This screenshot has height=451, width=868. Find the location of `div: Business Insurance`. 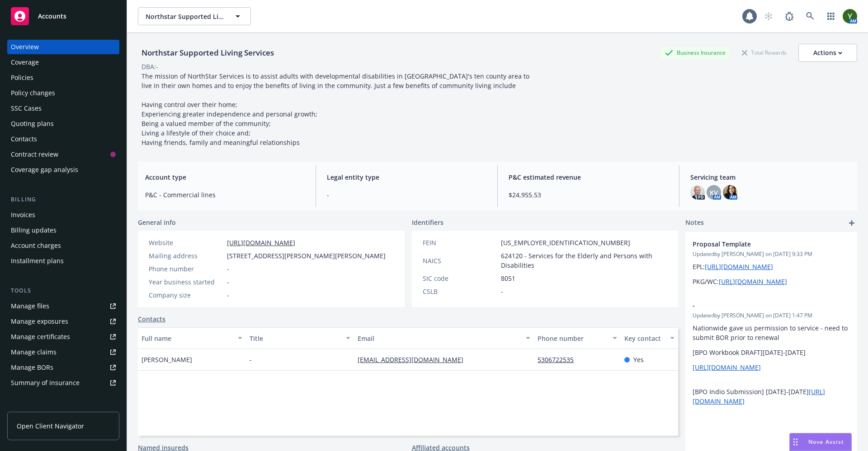

div: Business Insurance is located at coordinates (695, 53).